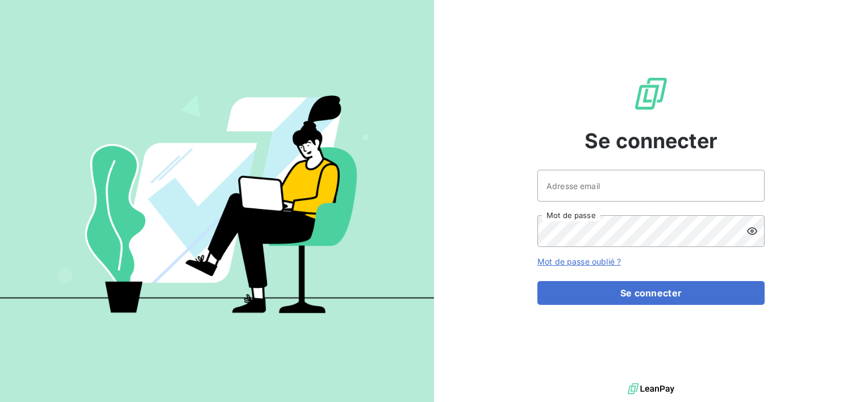 This screenshot has height=402, width=868. I want to click on img: logo, so click(651, 389).